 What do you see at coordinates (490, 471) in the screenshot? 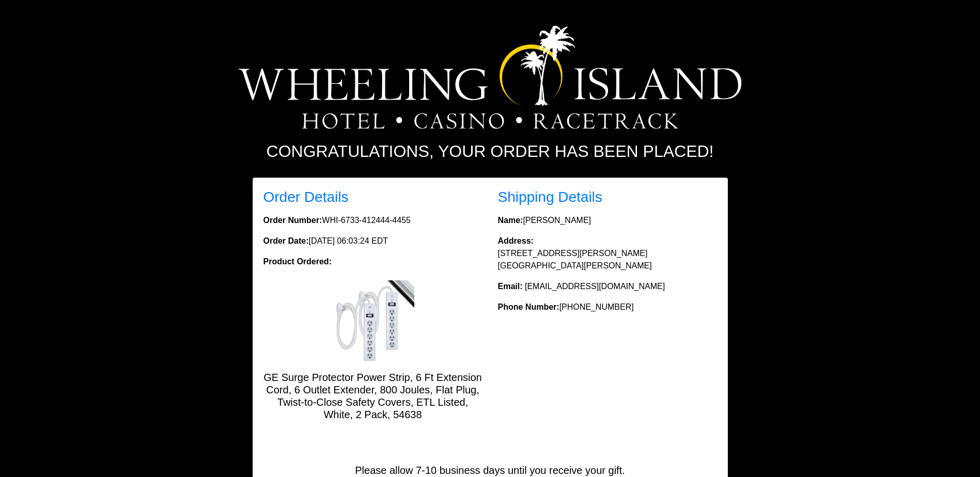
I see `h5: Please allow 7-10 business days until you receive your gift.` at bounding box center [490, 471].